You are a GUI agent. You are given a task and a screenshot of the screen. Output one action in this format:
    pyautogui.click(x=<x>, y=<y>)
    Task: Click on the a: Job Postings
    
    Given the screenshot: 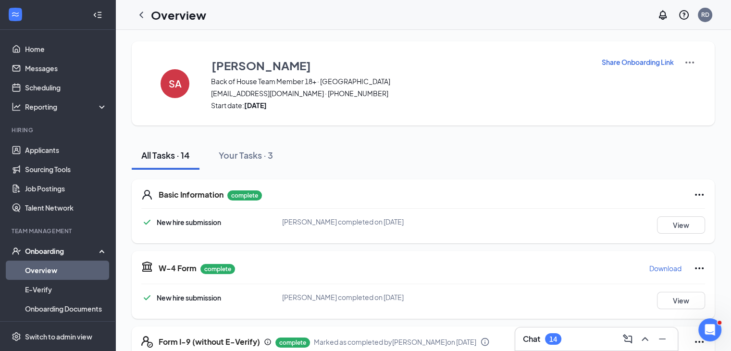 What is the action you would take?
    pyautogui.click(x=66, y=188)
    